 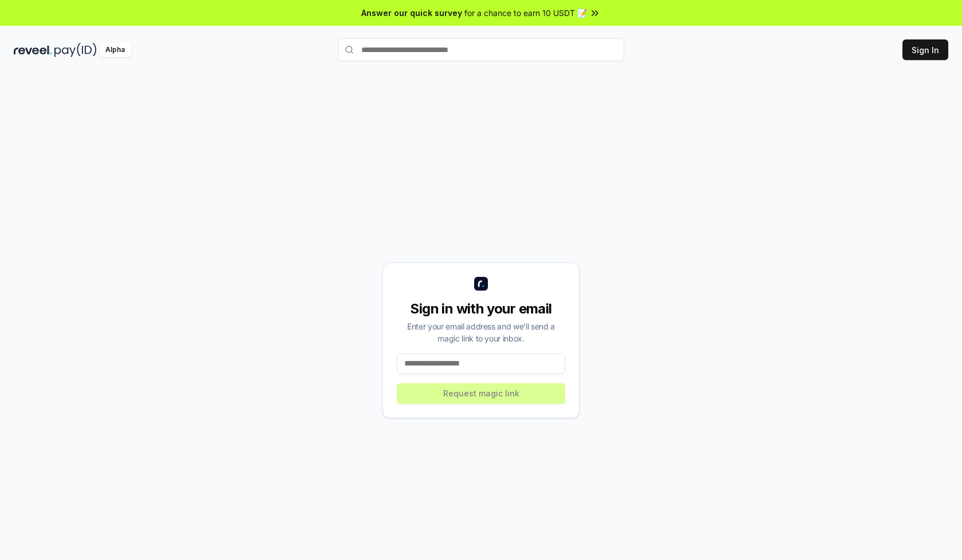 I want to click on img: logo_small, so click(x=481, y=284).